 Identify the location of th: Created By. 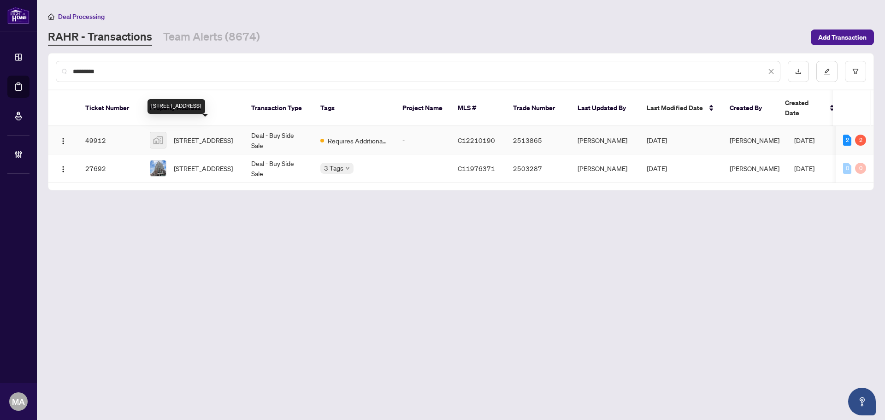
(750, 108).